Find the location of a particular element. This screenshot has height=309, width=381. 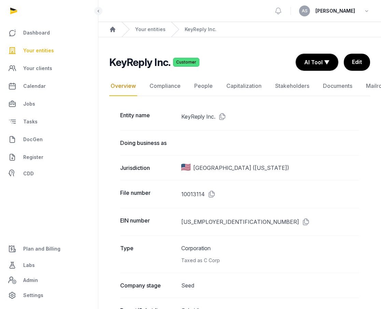

a: Edit is located at coordinates (357, 62).